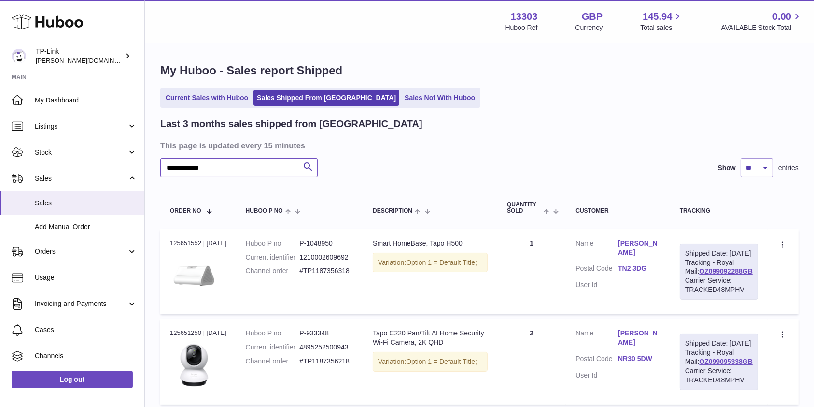 This screenshot has height=407, width=814. I want to click on a: OZ099095338GB, so click(726, 361).